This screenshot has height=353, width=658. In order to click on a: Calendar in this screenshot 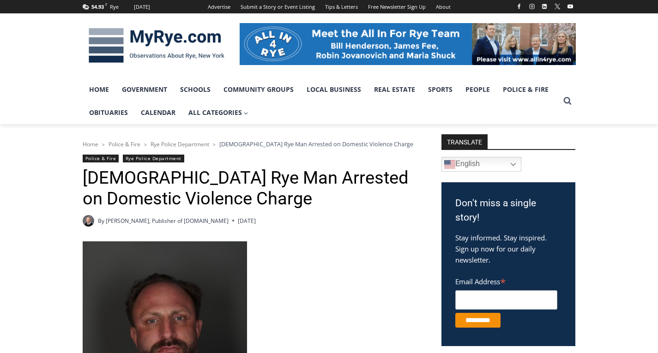, I will do `click(158, 113)`.